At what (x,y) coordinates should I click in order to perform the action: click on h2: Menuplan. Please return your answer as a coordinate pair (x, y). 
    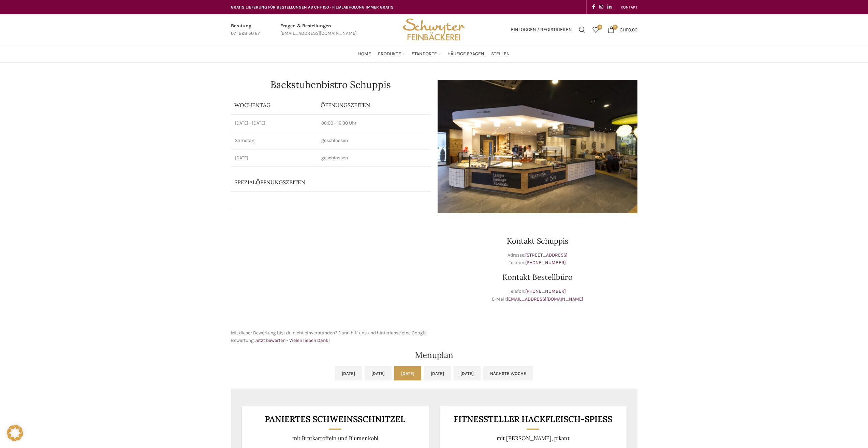
    Looking at the image, I should click on (434, 355).